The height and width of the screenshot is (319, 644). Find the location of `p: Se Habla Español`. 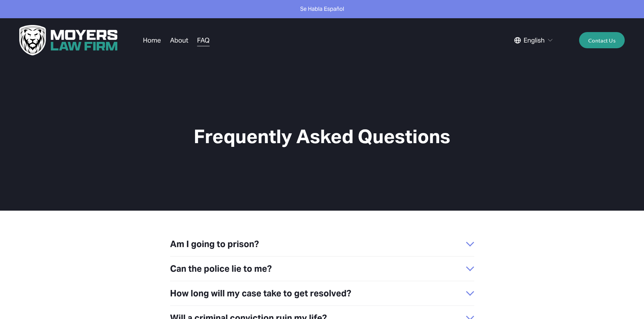

p: Se Habla Español is located at coordinates (322, 9).